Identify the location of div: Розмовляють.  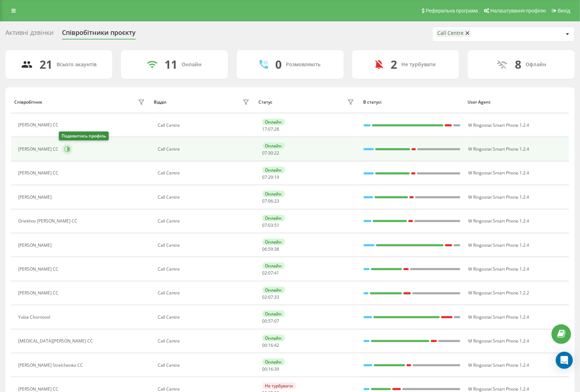
(303, 64).